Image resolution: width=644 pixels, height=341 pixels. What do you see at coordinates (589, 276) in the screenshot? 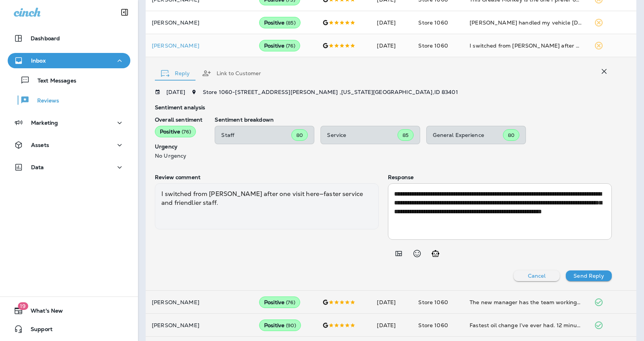
I see `p: Send Reply` at bounding box center [589, 276].